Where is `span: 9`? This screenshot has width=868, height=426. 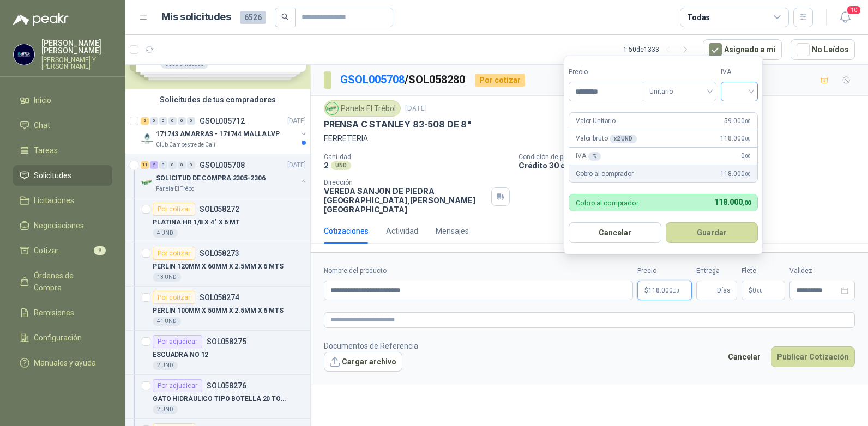 span: 9 is located at coordinates (100, 251).